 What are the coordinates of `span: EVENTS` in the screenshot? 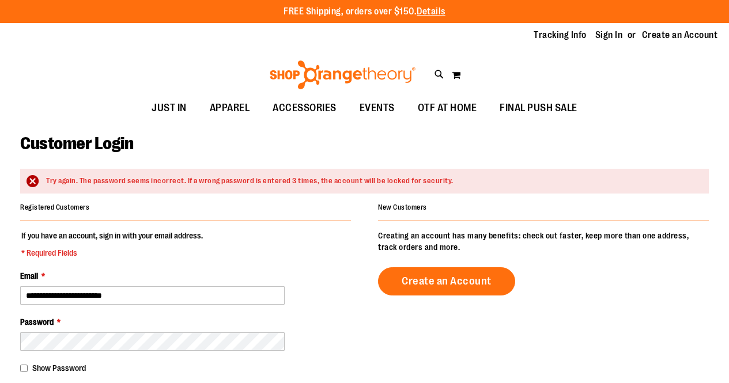 It's located at (377, 108).